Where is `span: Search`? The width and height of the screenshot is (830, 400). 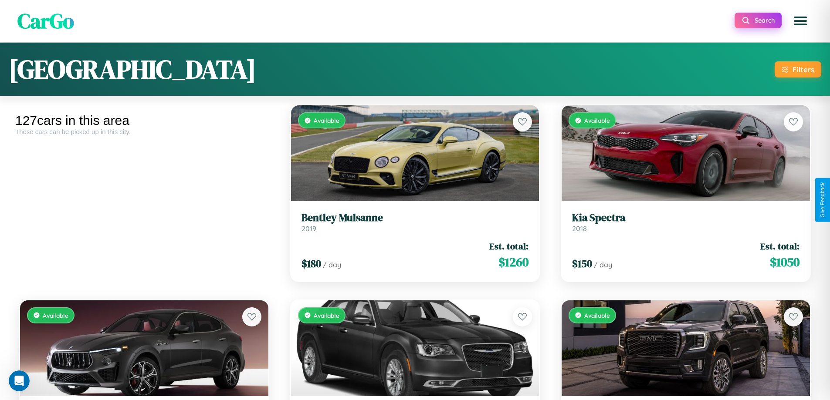 span: Search is located at coordinates (764, 20).